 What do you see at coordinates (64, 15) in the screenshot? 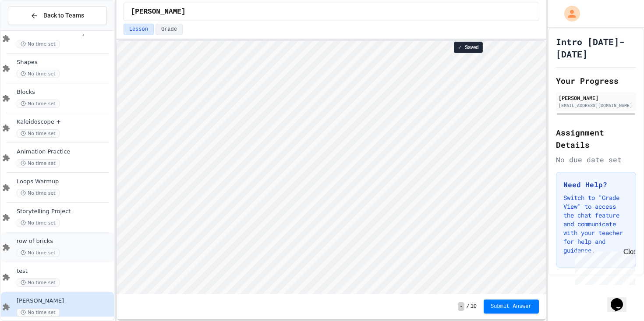
I see `span: Back to Teams` at bounding box center [64, 15].